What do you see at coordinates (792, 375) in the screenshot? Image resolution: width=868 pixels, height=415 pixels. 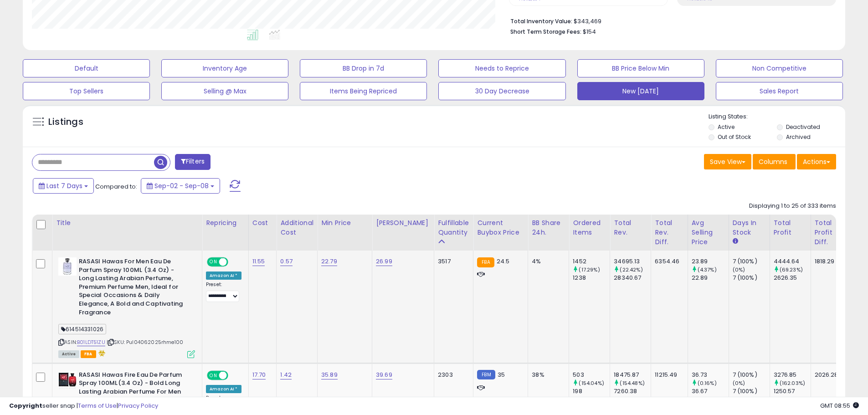 I see `div: 3276.85` at bounding box center [792, 375].